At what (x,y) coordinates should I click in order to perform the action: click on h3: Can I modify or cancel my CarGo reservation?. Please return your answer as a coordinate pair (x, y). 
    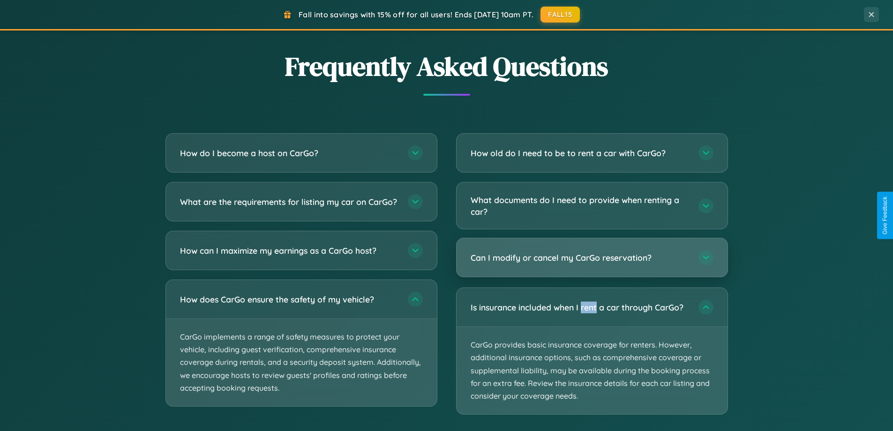
    Looking at the image, I should click on (580, 257).